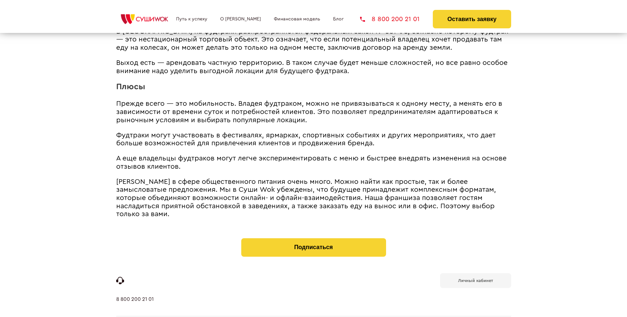 The width and height of the screenshot is (627, 317). I want to click on button: Оставить заявку, so click(472, 19).